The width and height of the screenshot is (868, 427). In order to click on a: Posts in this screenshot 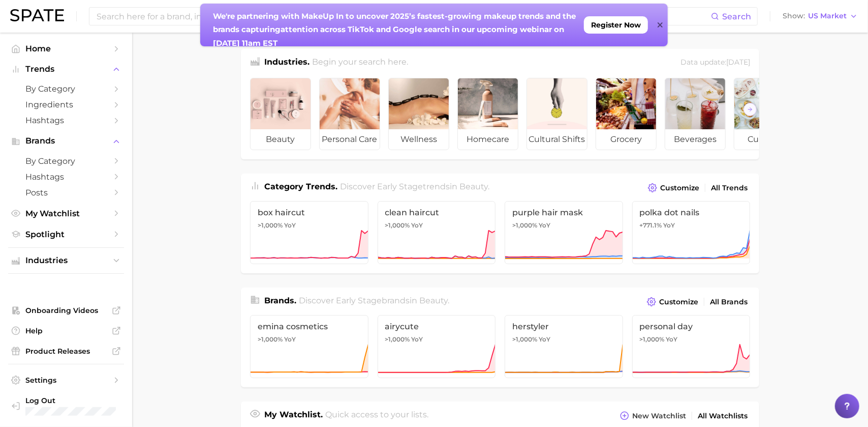, I will do `click(66, 193)`.